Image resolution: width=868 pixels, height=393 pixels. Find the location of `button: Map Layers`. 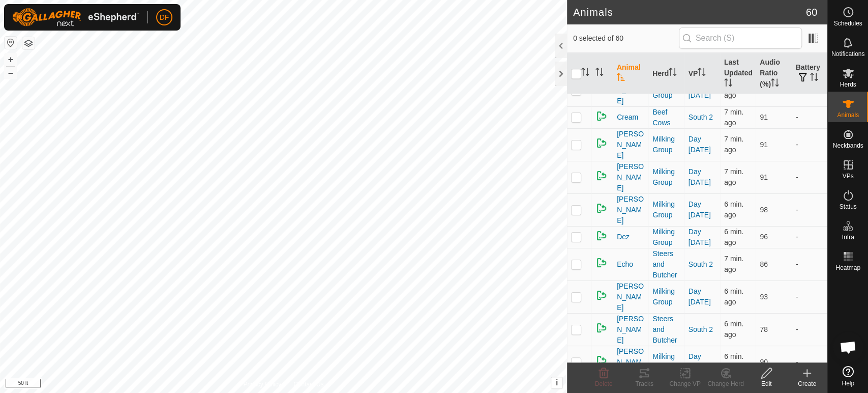

button: Map Layers is located at coordinates (28, 43).